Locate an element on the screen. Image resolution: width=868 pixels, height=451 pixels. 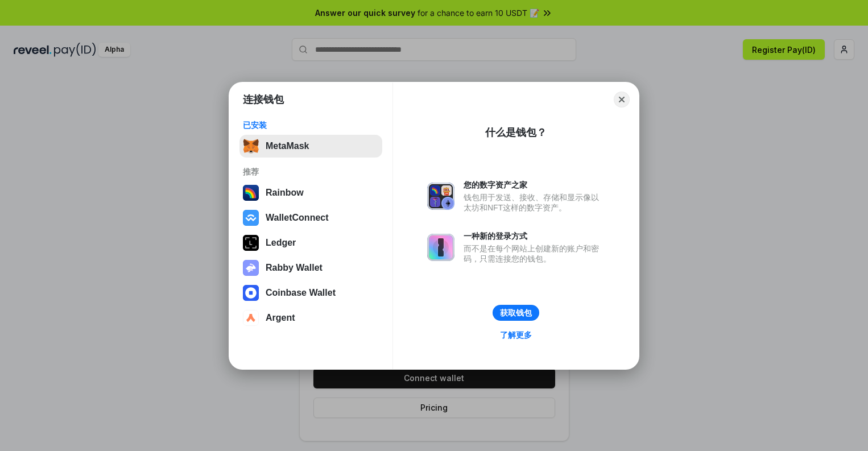
button: Argent is located at coordinates (310, 318).